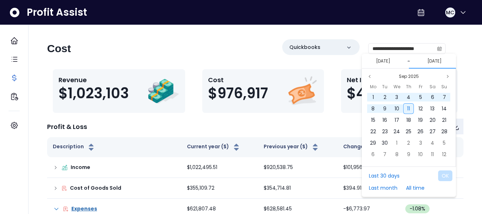 The width and height of the screenshot is (482, 214). What do you see at coordinates (444, 120) in the screenshot?
I see `div: 21 Sep 2025` at bounding box center [444, 120].